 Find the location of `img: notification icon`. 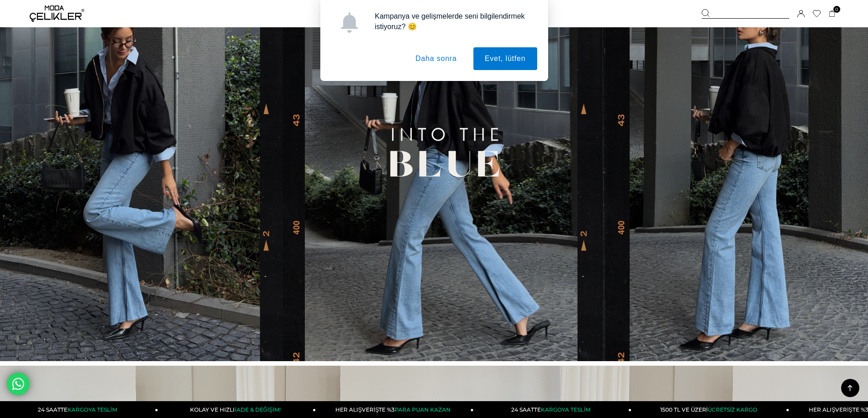

img: notification icon is located at coordinates (349, 22).